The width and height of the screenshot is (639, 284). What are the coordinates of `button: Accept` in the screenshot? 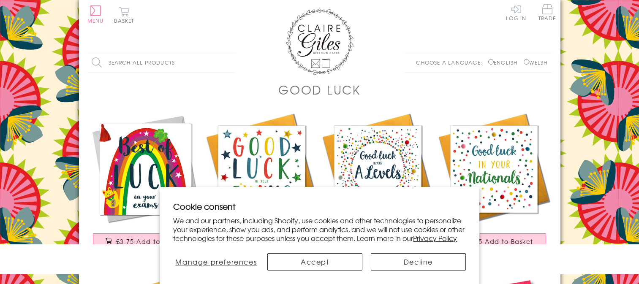 It's located at (315, 262).